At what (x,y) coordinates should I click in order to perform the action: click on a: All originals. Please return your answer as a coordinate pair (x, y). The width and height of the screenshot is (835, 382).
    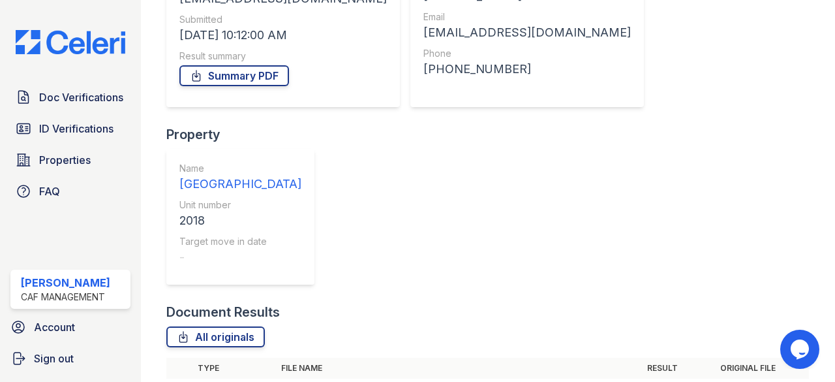
    Looking at the image, I should click on (215, 337).